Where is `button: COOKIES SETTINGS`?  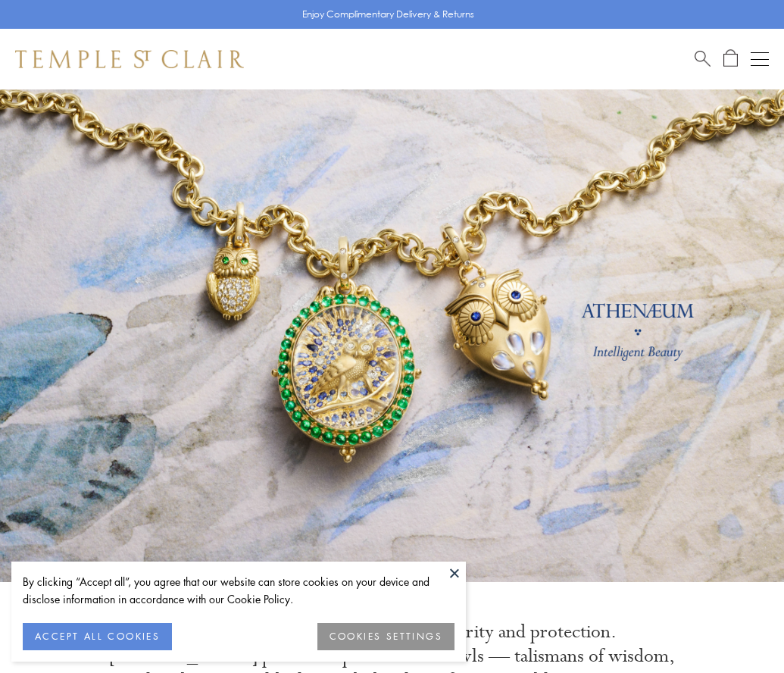 button: COOKIES SETTINGS is located at coordinates (386, 636).